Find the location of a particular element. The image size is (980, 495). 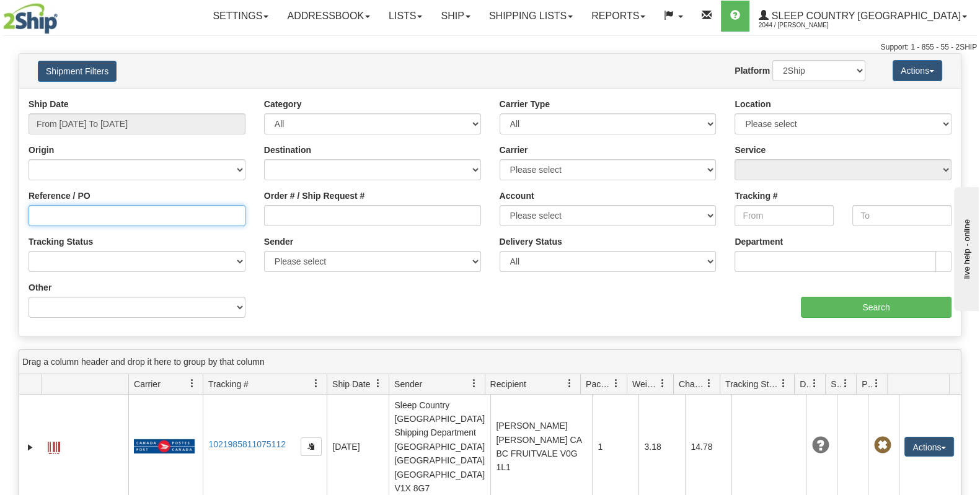

a: Tracking # filter column settings is located at coordinates (316, 383).